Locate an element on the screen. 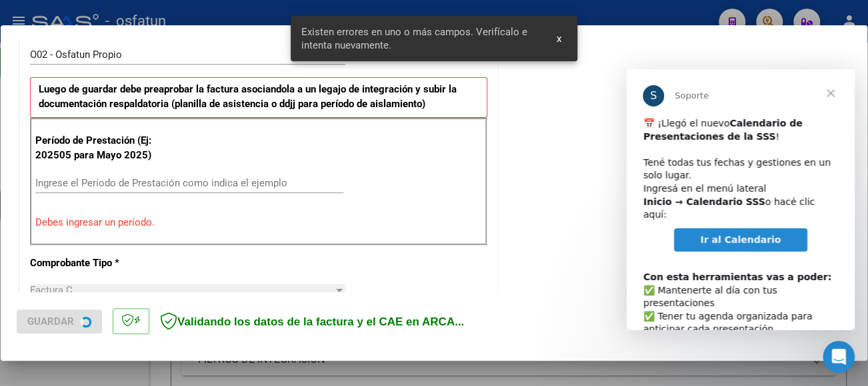 The image size is (868, 386). b: Con esta herramientas vas a poder: is located at coordinates (110, 208).